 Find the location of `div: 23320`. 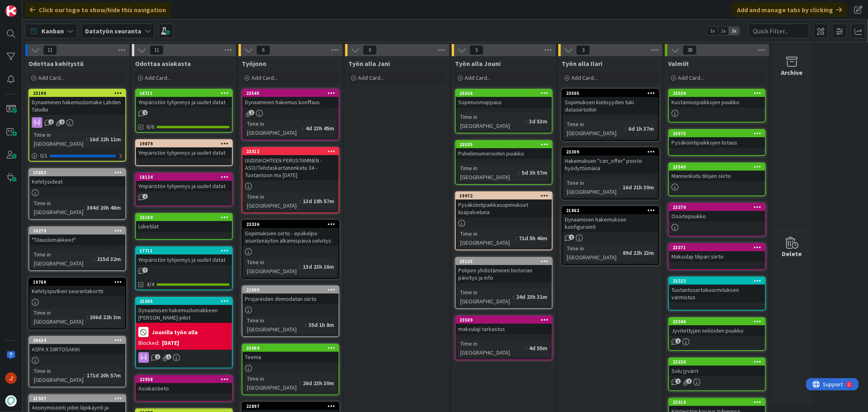

div: 23320 is located at coordinates (718, 362).